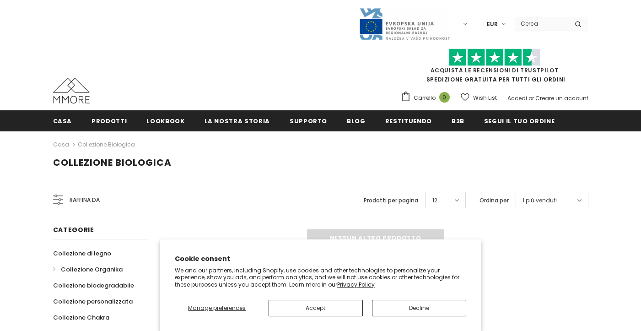 The image size is (641, 331). What do you see at coordinates (494, 57) in the screenshot?
I see `img: Fidati di Pilot Stars` at bounding box center [494, 57].